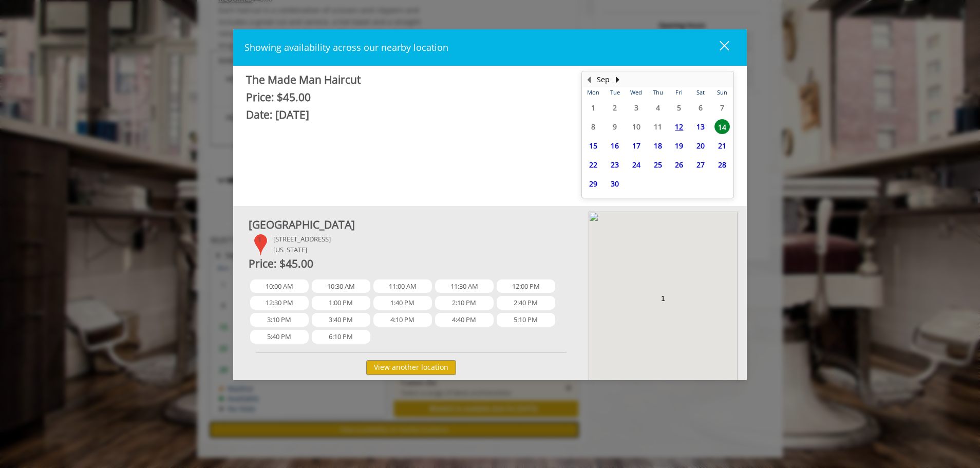 Image resolution: width=980 pixels, height=468 pixels. Describe the element at coordinates (658, 165) in the screenshot. I see `span: 25` at that location.